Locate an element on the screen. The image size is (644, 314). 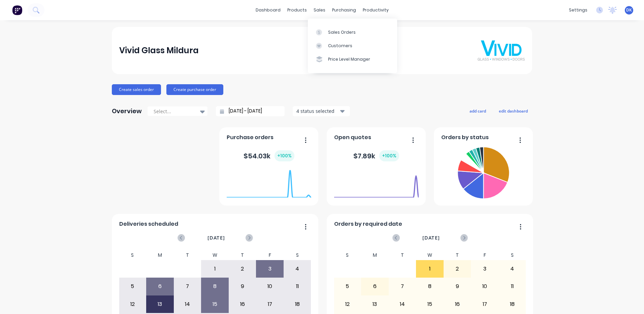
div: Price Level Manager is located at coordinates (349, 59).